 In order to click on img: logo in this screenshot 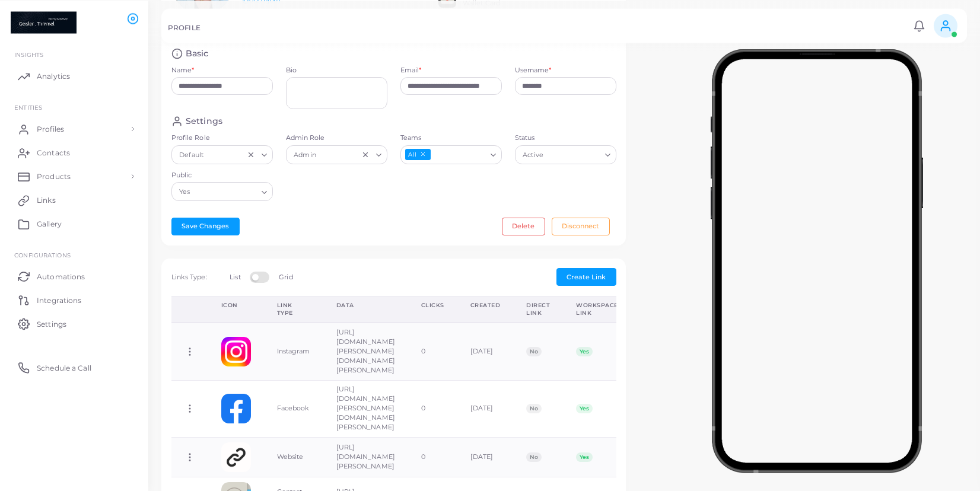, I will do `click(43, 22)`.